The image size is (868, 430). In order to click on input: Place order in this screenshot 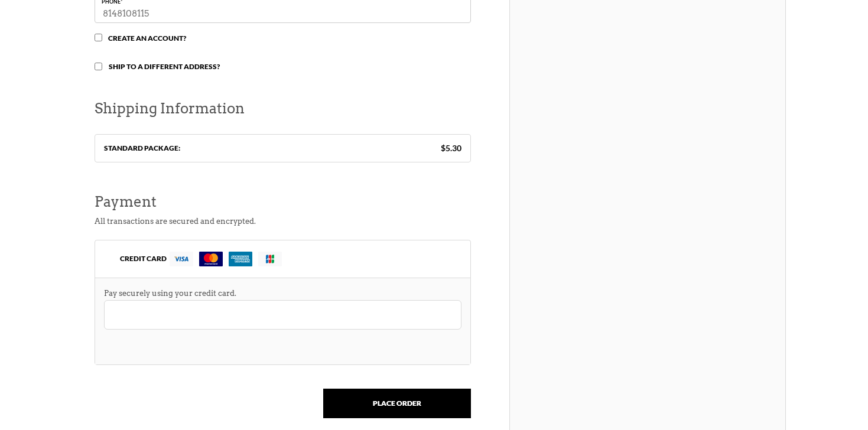, I will do `click(397, 404)`.